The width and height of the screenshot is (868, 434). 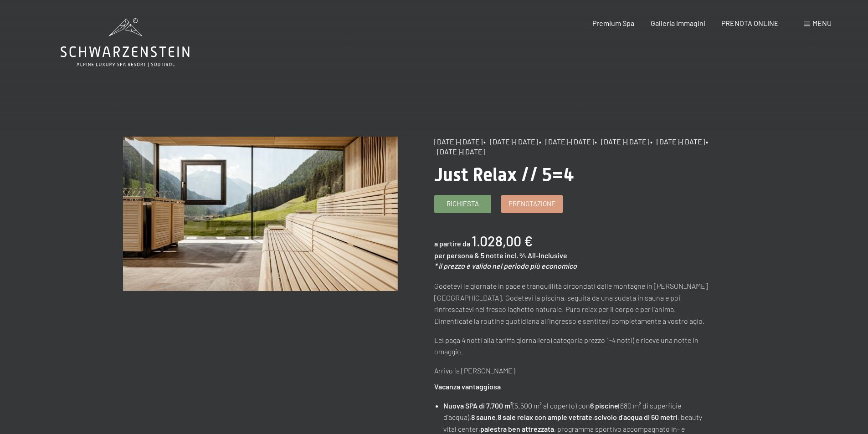 What do you see at coordinates (532, 204) in the screenshot?
I see `span: Prenotazione` at bounding box center [532, 204].